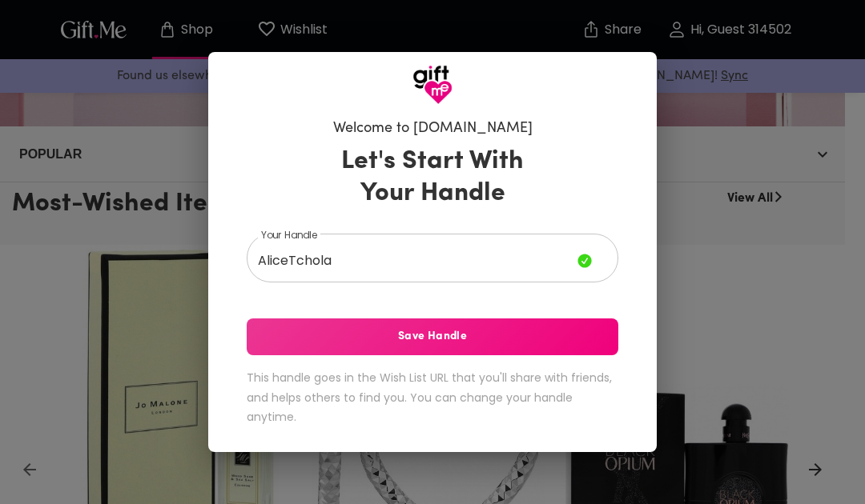 This screenshot has width=865, height=504. I want to click on h6: This handle goes in the Wish List URL that you'll share with friends, and helps others to find yo..., so click(432, 398).